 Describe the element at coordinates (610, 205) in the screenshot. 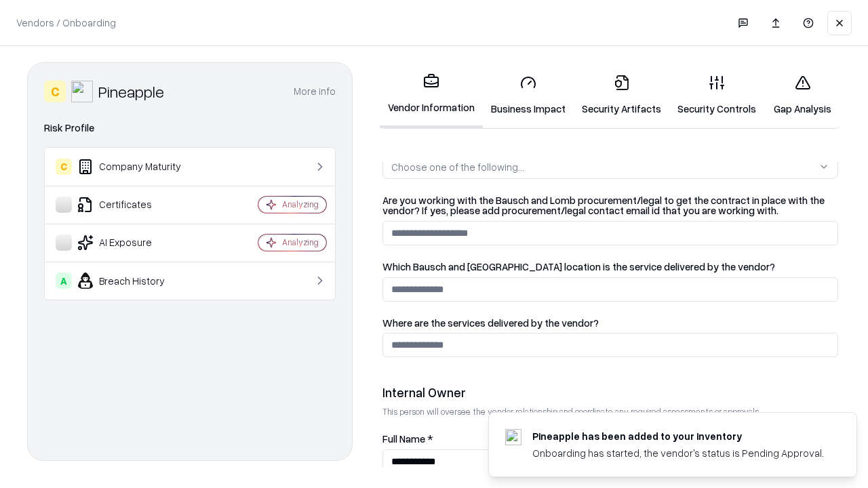

I see `label: Are you working with the Bausch and Lomb procurement/legal to get the contract in place with the ...` at that location.